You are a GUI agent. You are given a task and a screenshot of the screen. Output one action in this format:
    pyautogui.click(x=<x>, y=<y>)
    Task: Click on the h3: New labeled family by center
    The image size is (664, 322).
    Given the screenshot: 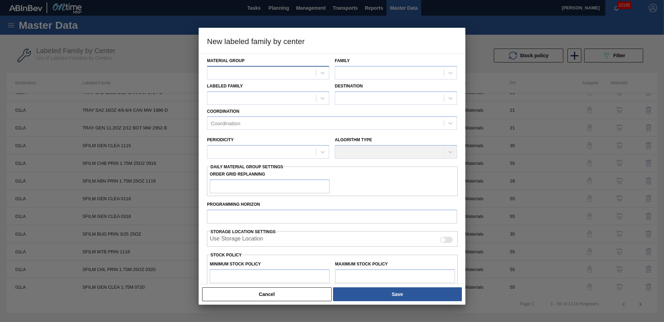 What is the action you would take?
    pyautogui.click(x=332, y=41)
    